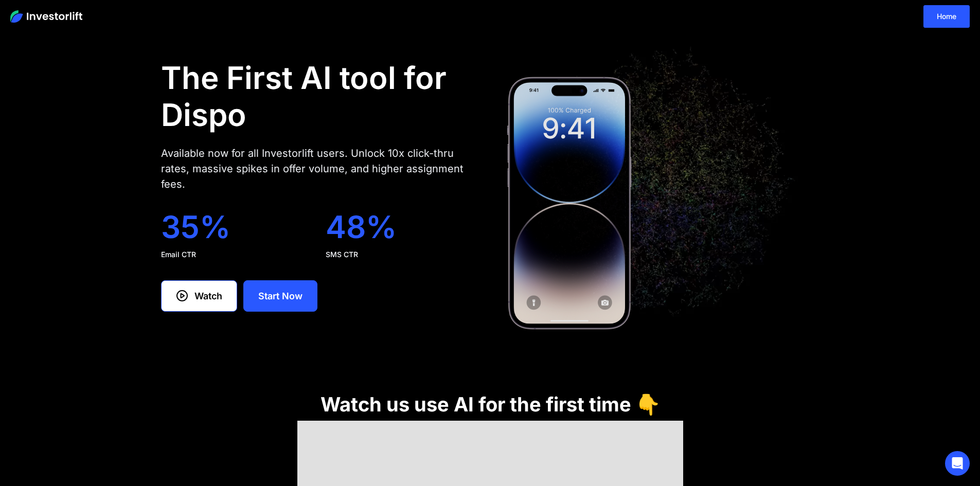 The image size is (980, 486). What do you see at coordinates (235, 255) in the screenshot?
I see `div: Email CTR` at bounding box center [235, 255].